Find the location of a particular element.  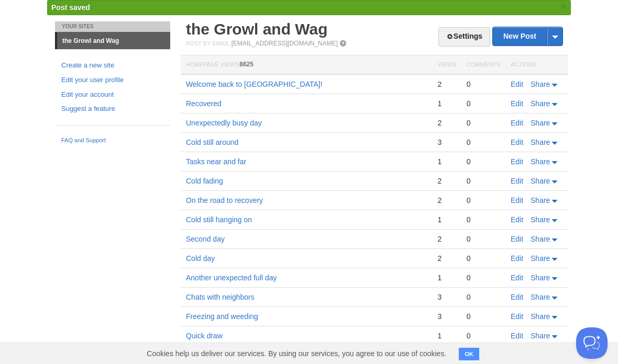

a: Second day is located at coordinates (205, 239).